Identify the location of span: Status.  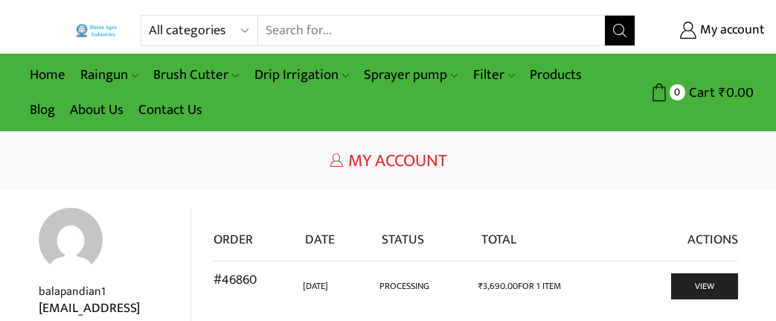
(403, 240).